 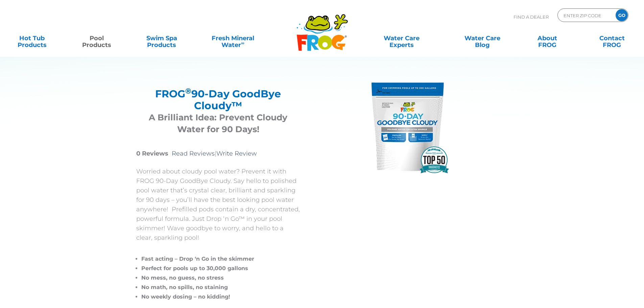 I want to click on a: Hot TubProducts, so click(x=32, y=38).